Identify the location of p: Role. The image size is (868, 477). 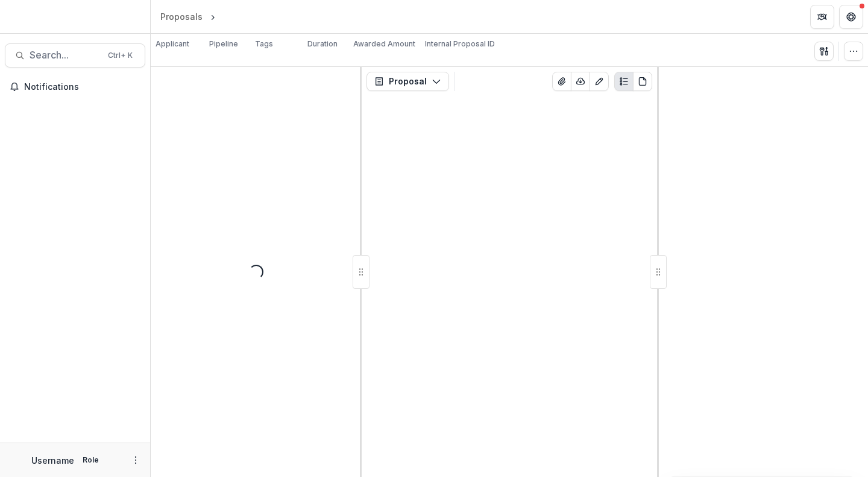
(90, 460).